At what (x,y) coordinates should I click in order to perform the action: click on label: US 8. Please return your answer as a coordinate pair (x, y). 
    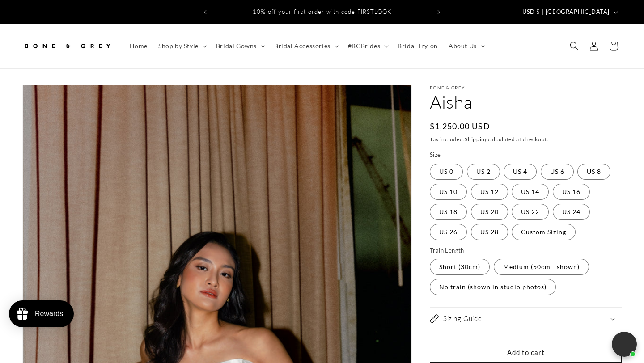
    Looking at the image, I should click on (594, 172).